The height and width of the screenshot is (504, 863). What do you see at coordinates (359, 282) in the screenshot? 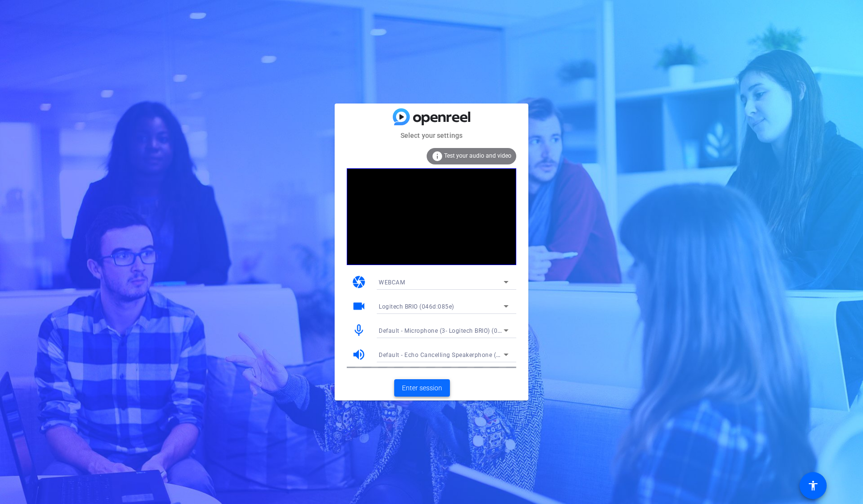
I see `mat-icon: camera` at bounding box center [359, 282].